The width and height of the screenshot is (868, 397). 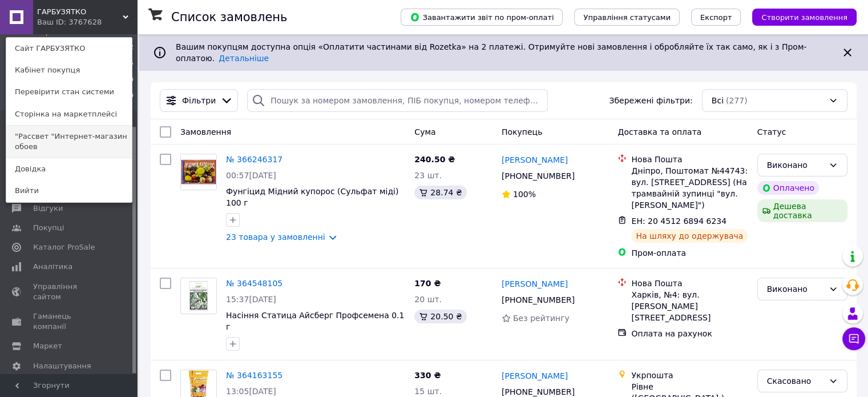 What do you see at coordinates (206, 132) in the screenshot?
I see `span: Замовлення` at bounding box center [206, 132].